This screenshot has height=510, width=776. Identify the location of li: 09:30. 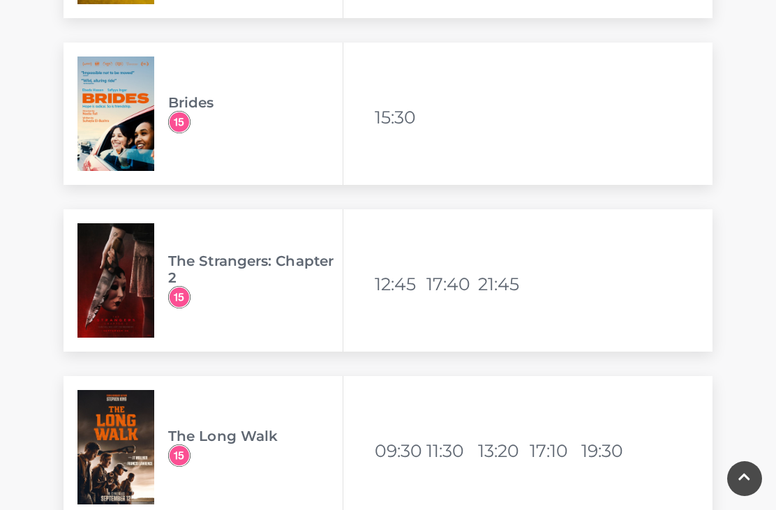
(399, 451).